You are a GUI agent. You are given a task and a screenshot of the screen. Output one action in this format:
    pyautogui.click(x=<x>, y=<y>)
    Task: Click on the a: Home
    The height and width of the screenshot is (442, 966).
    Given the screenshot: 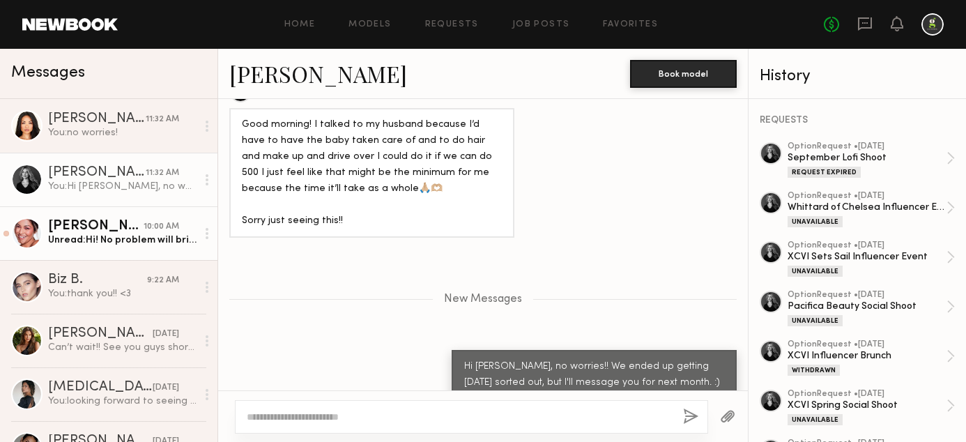 What is the action you would take?
    pyautogui.click(x=300, y=24)
    